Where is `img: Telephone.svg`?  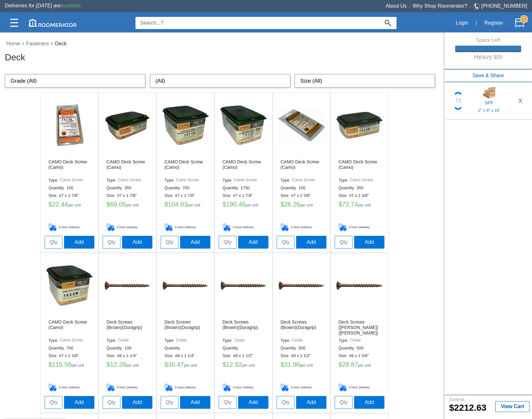 img: Telephone.svg is located at coordinates (477, 6).